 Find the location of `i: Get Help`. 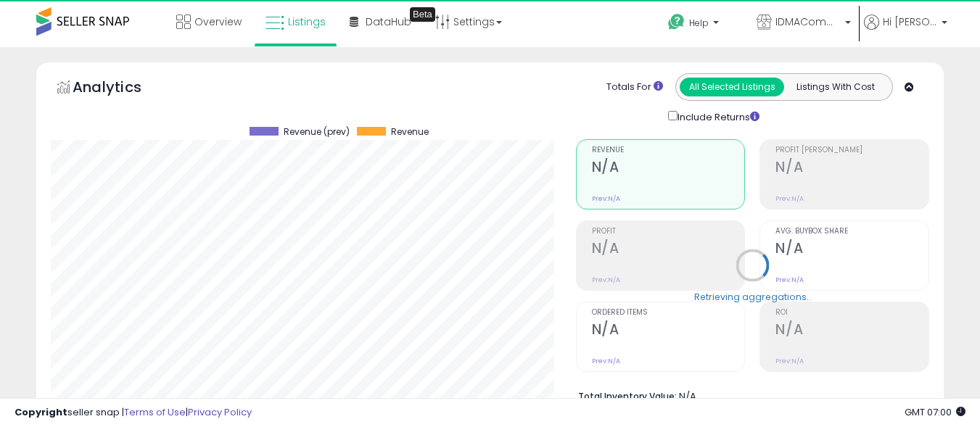

i: Get Help is located at coordinates (676, 22).